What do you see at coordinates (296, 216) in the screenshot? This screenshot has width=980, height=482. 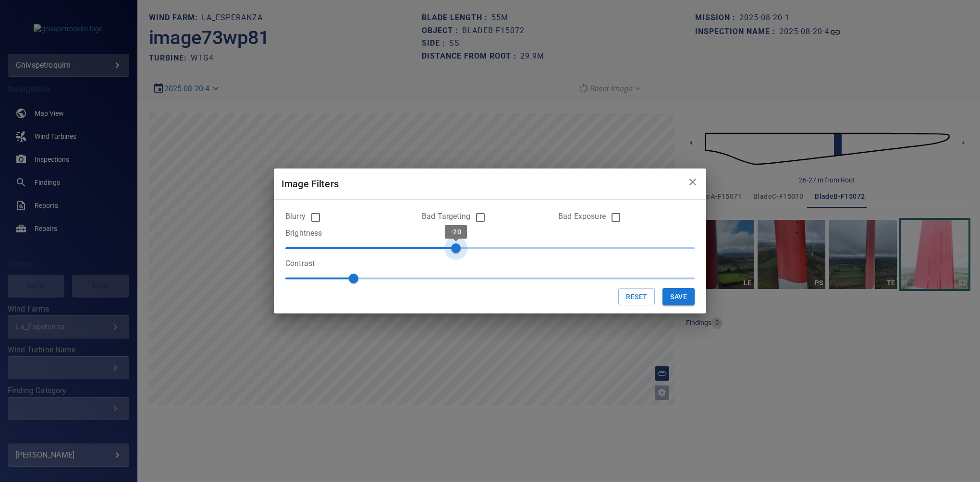 I see `label: Blurry` at bounding box center [296, 216].